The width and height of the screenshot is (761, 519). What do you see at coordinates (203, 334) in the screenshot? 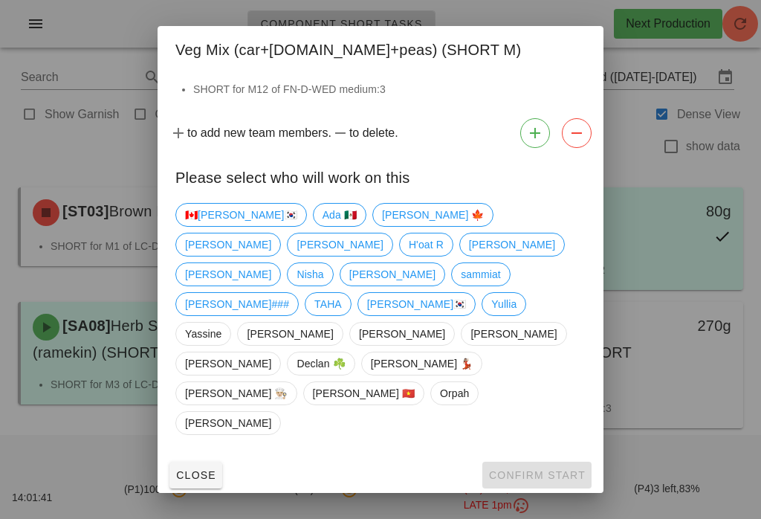
I see `span: Yassine` at bounding box center [203, 334].